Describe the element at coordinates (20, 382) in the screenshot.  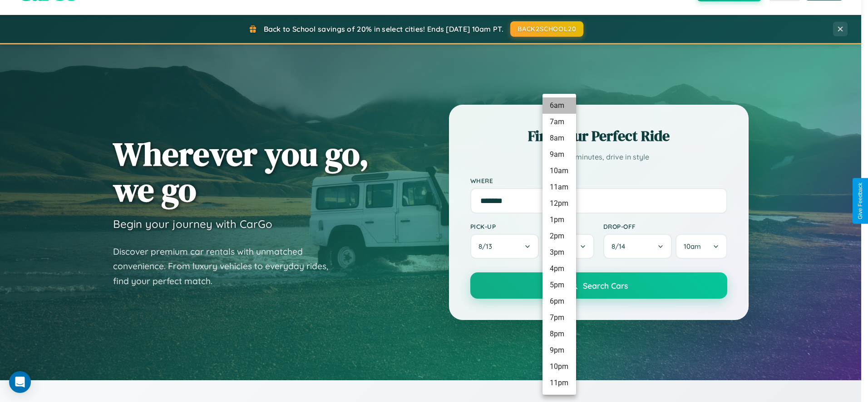
I see `div: Open Intercom Messenger` at that location.